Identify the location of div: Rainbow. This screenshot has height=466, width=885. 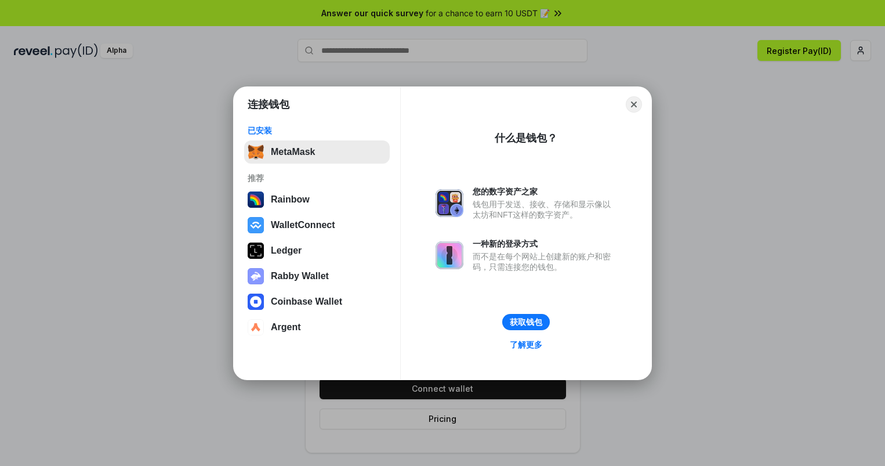
(290, 200).